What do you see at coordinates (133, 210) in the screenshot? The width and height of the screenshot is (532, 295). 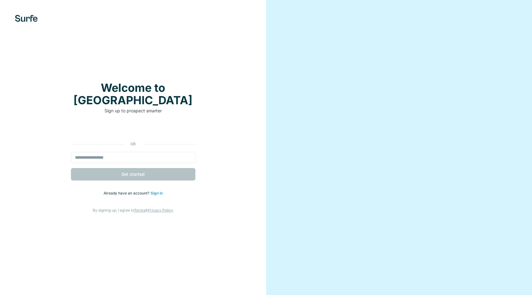 I see `span: By signing up, I agree to &` at bounding box center [133, 210].